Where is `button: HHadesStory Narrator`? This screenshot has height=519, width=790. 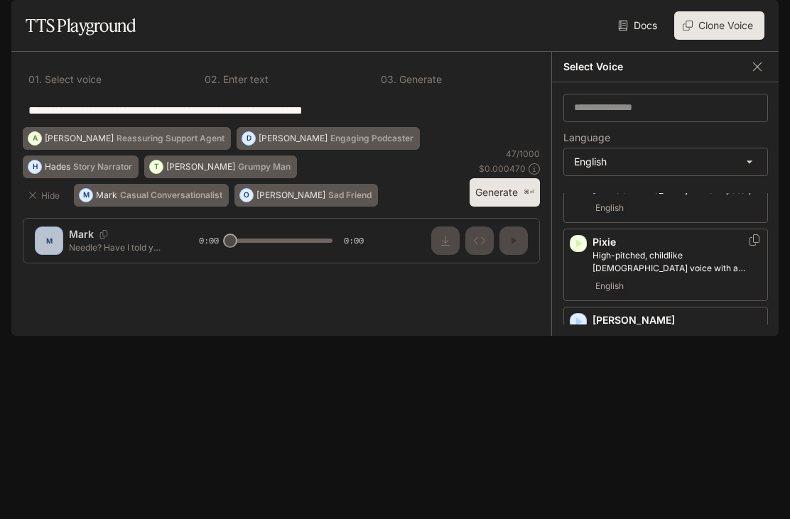 button: HHadesStory Narrator is located at coordinates (80, 167).